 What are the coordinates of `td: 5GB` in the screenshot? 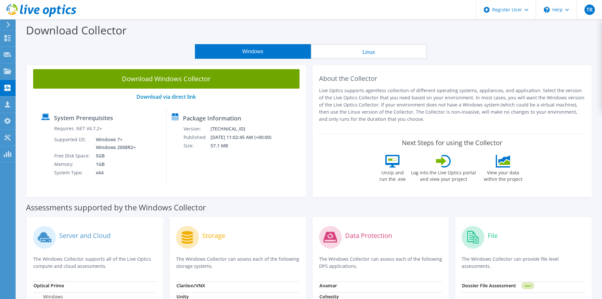 It's located at (114, 156).